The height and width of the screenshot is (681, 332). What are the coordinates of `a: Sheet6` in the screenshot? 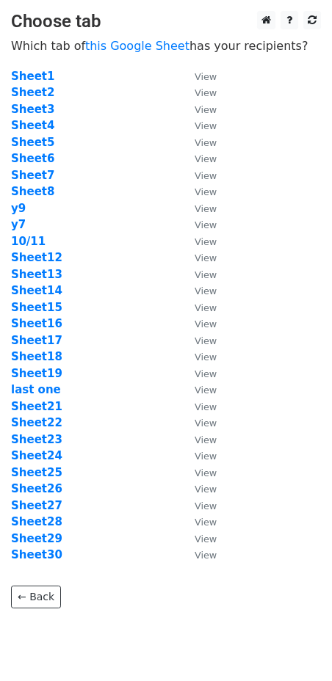 It's located at (32, 159).